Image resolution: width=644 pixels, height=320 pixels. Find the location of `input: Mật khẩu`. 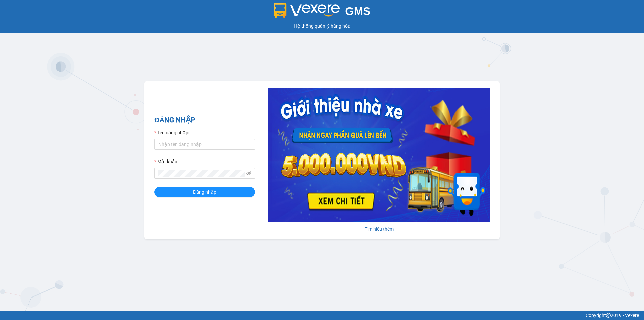

input: Mật khẩu is located at coordinates (202, 173).